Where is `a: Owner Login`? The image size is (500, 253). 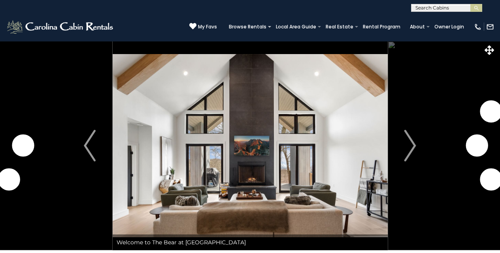
a: Owner Login is located at coordinates (449, 27).